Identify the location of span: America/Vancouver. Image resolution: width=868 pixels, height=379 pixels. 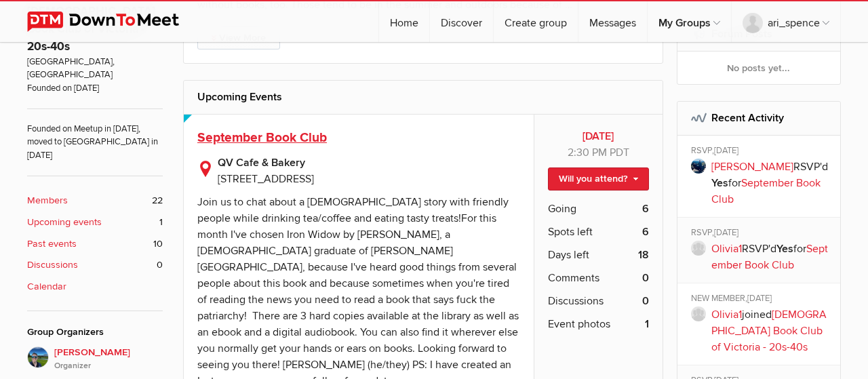
(619, 153).